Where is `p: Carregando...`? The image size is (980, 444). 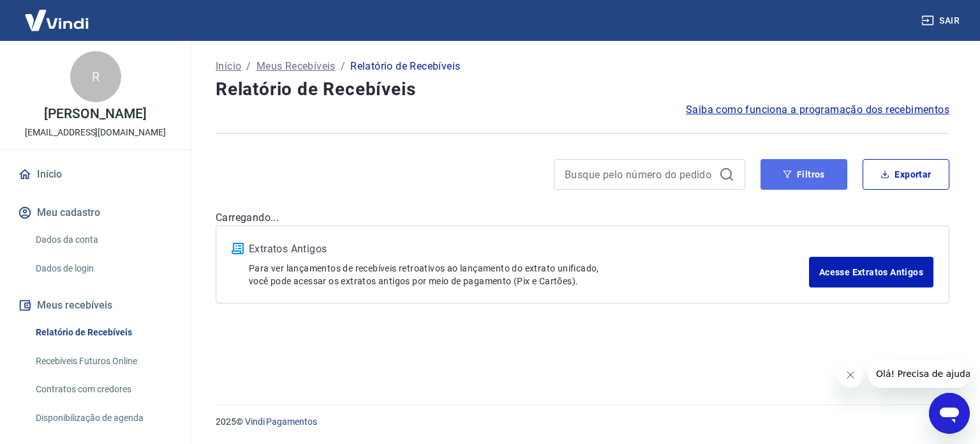
p: Carregando... is located at coordinates (582, 218).